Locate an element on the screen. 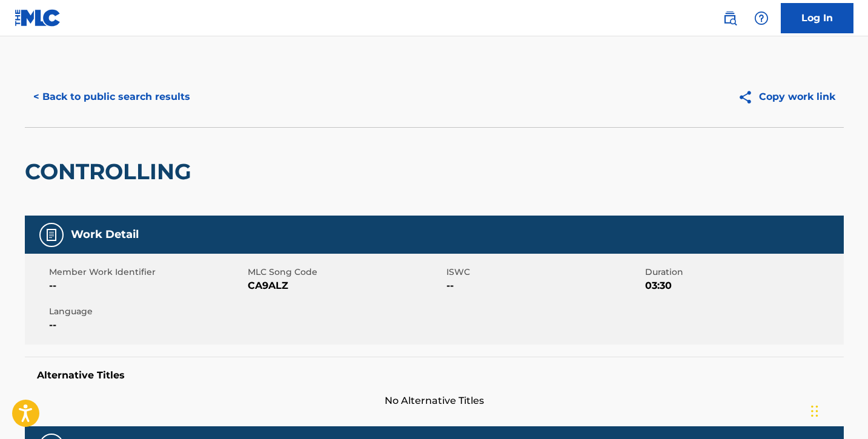  span: ISWC is located at coordinates (544, 272).